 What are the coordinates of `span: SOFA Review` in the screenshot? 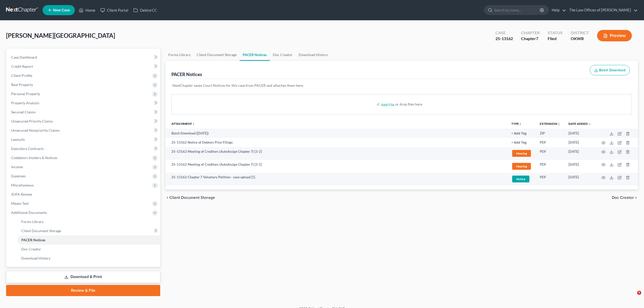 It's located at (22, 194).